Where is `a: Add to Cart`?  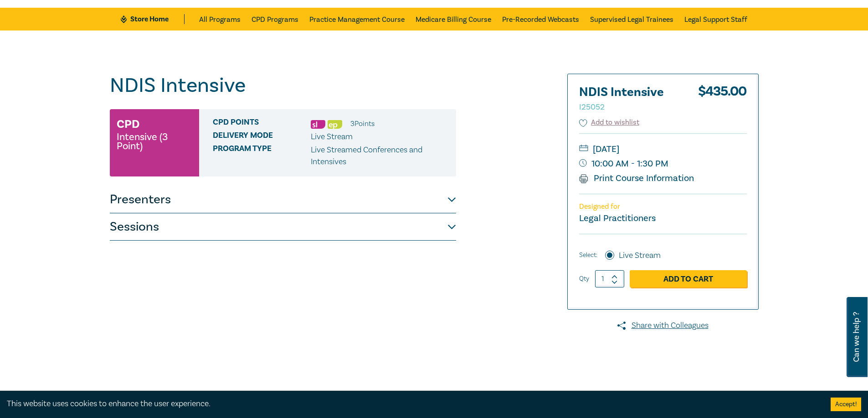 a: Add to Cart is located at coordinates (688, 279).